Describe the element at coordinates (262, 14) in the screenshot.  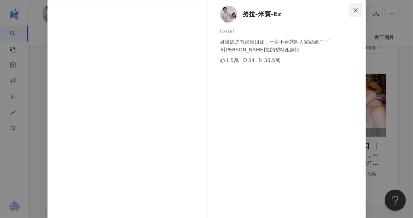
I see `span: 努拉-米寶-Ez` at that location.